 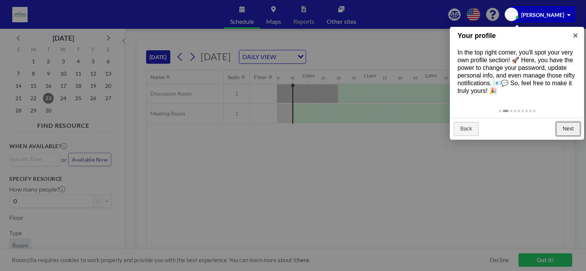 What do you see at coordinates (512, 15) in the screenshot?
I see `span: MC` at bounding box center [512, 15].